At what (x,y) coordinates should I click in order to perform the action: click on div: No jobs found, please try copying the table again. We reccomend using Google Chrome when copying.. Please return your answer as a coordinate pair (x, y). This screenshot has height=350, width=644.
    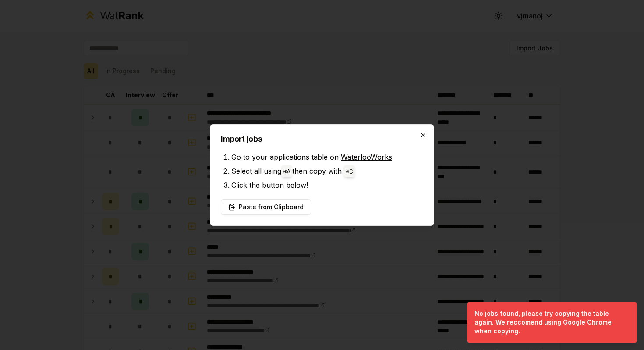
    Looking at the image, I should click on (550, 322).